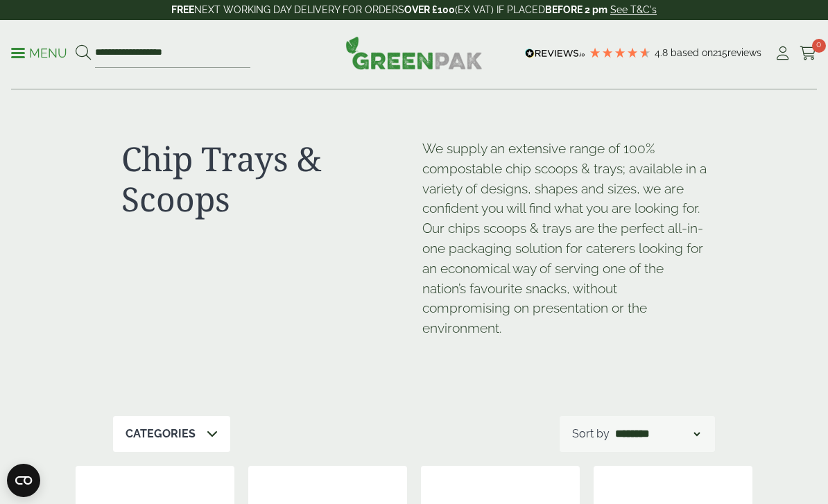 This screenshot has width=828, height=504. I want to click on strong: FREE, so click(182, 10).